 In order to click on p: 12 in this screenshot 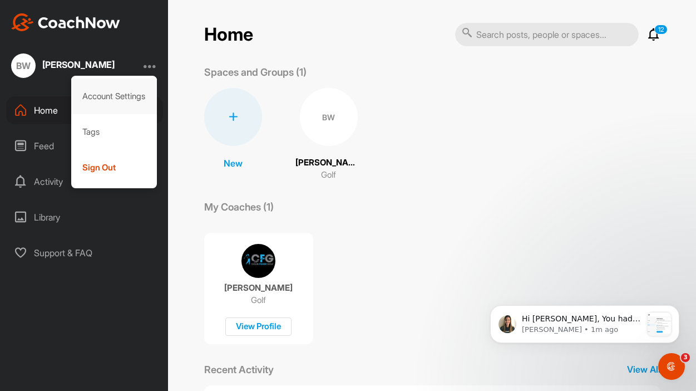, I will do `click(661, 29)`.